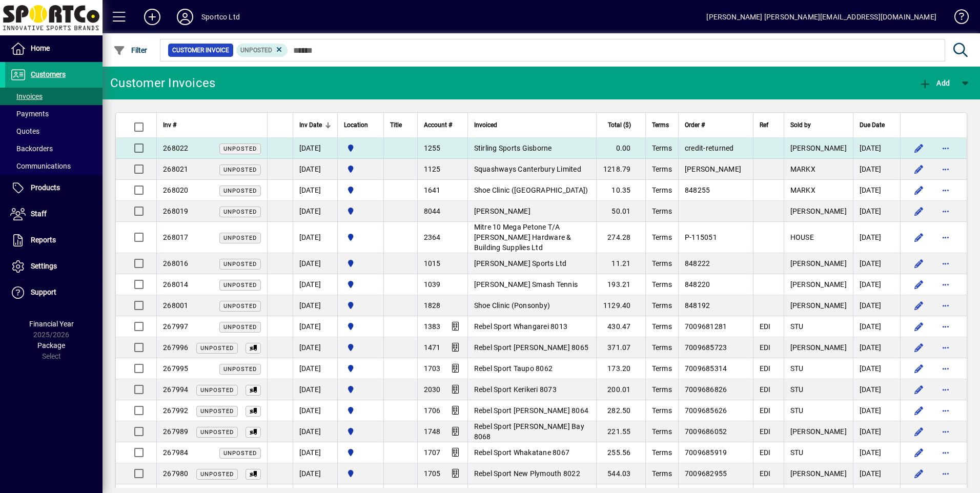  What do you see at coordinates (176, 452) in the screenshot?
I see `span: 267984` at bounding box center [176, 452].